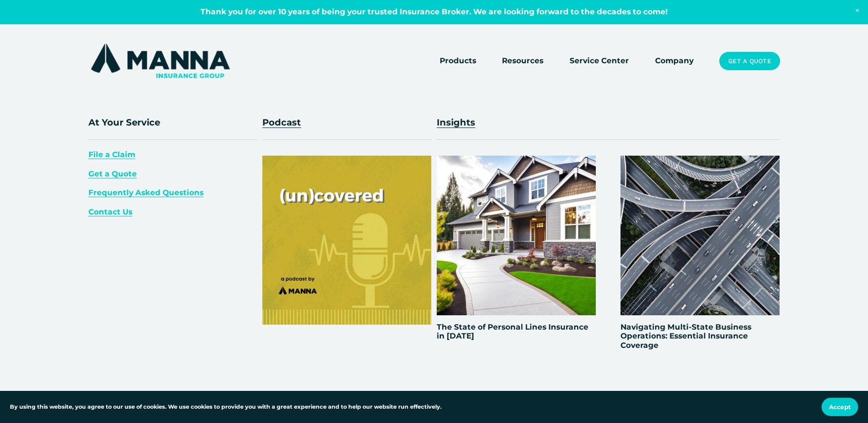 This screenshot has height=423, width=868. Describe the element at coordinates (113, 173) in the screenshot. I see `span: Get a Quote` at that location.